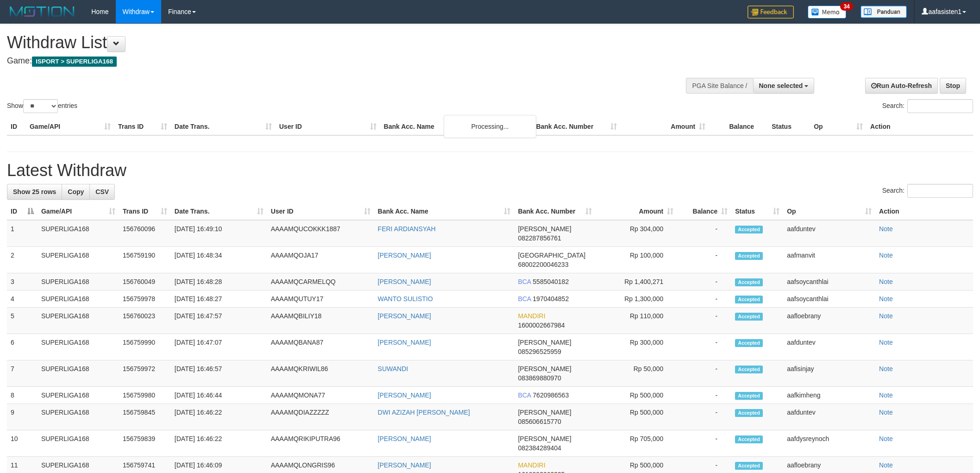  Describe the element at coordinates (829, 260) in the screenshot. I see `td: aafmanvit` at that location.